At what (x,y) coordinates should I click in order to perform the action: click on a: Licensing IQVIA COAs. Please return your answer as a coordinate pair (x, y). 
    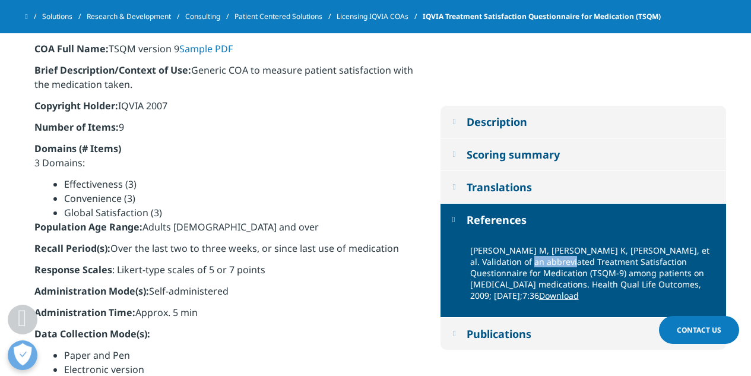
    Looking at the image, I should click on (379, 17).